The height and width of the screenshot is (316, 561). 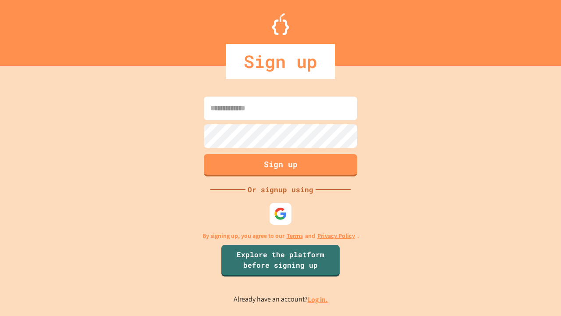 I want to click on a: Privacy Policy, so click(x=336, y=236).